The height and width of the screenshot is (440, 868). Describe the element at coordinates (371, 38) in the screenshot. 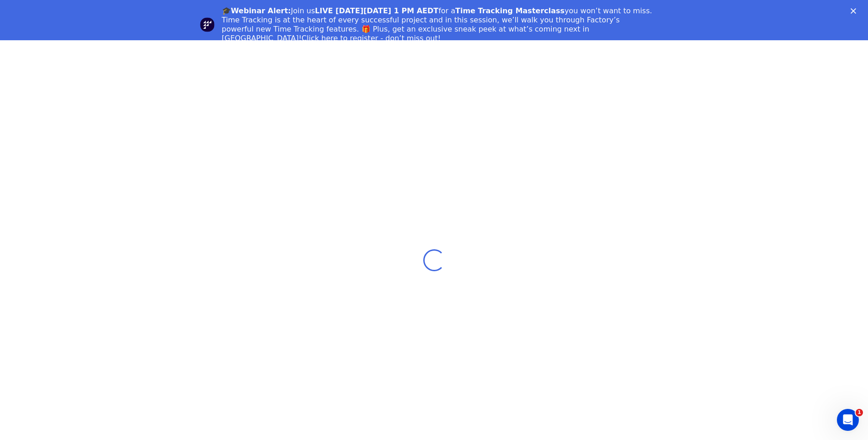

I see `a: Click here to register - don’t miss out!` at that location.